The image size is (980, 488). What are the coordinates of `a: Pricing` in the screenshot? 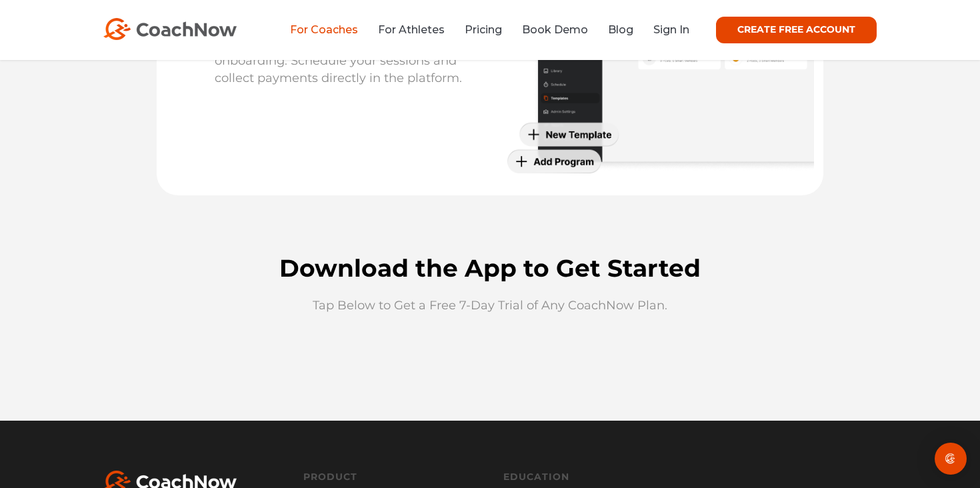 It's located at (483, 29).